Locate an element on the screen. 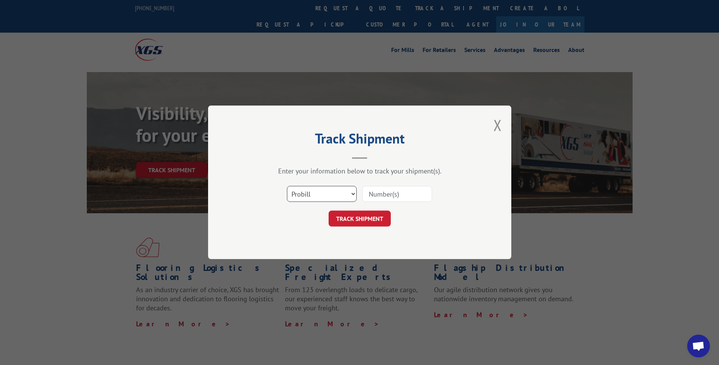 Image resolution: width=719 pixels, height=365 pixels. input: Number(s) is located at coordinates (397, 194).